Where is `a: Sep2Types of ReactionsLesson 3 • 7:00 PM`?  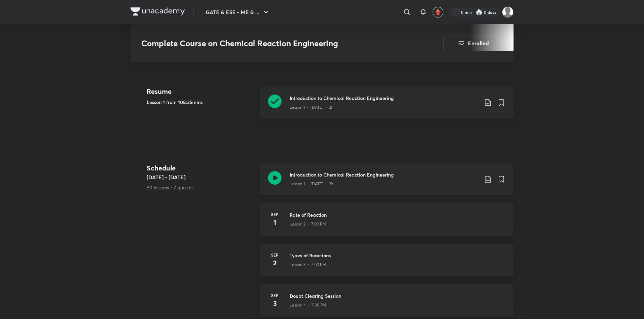 a: Sep2Types of ReactionsLesson 3 • 7:00 PM is located at coordinates (387, 264).